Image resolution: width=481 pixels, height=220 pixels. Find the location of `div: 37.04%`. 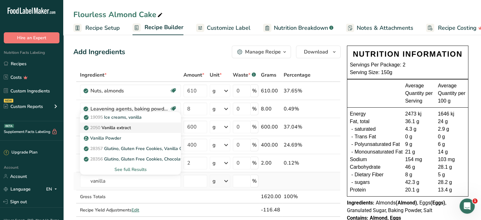

div: 37.04% is located at coordinates (297, 127).